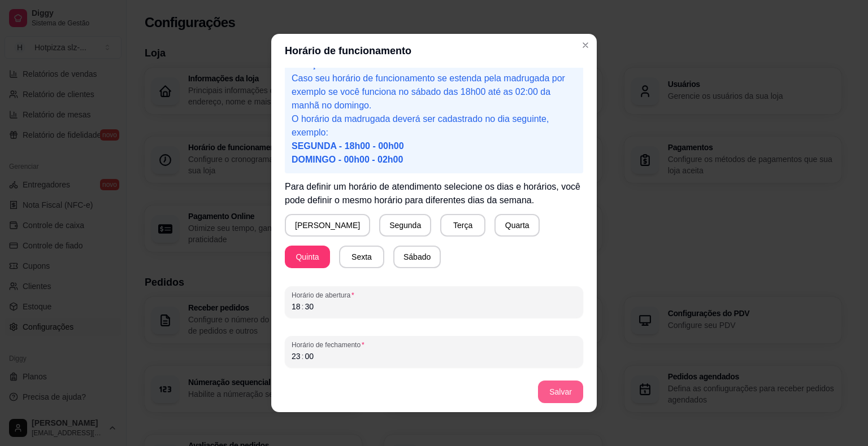 The image size is (868, 446). What do you see at coordinates (434, 345) in the screenshot?
I see `span: Horário de fechamento` at bounding box center [434, 345].